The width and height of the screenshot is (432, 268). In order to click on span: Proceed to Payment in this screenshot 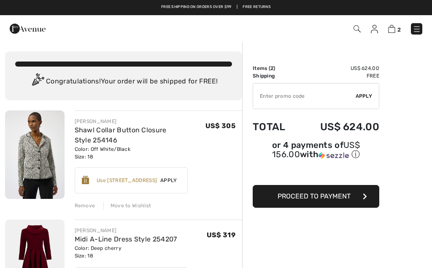, I will do `click(314, 196)`.